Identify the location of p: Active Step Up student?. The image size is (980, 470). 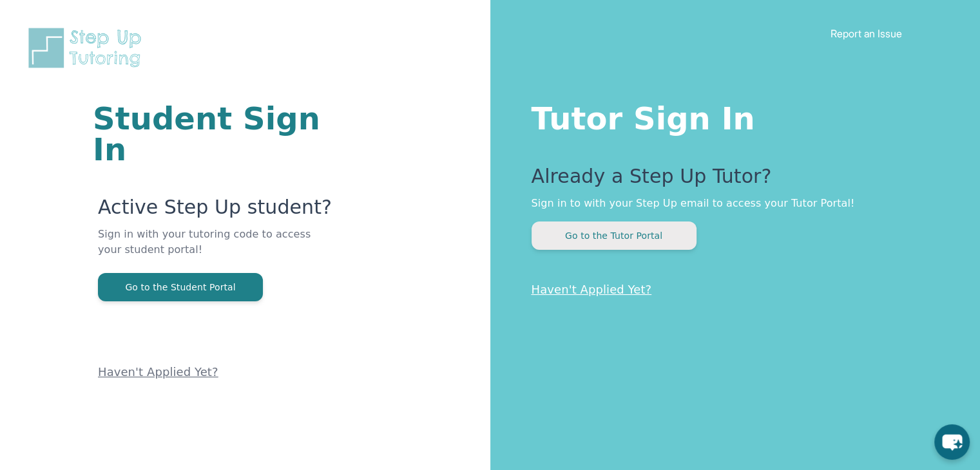
(217, 212).